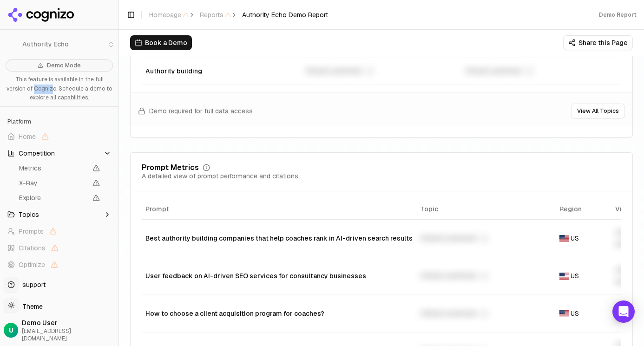 The image size is (644, 346). What do you see at coordinates (584, 209) in the screenshot?
I see `th: Region` at bounding box center [584, 209].